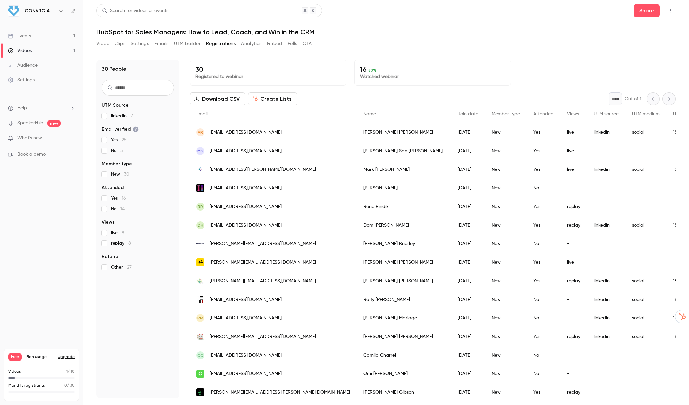 The width and height of the screenshot is (689, 405). What do you see at coordinates (386, 32) in the screenshot?
I see `h1: HubSpot for Sales Managers: How to Lead, Coach, and Win in the CRM` at bounding box center [386, 32].